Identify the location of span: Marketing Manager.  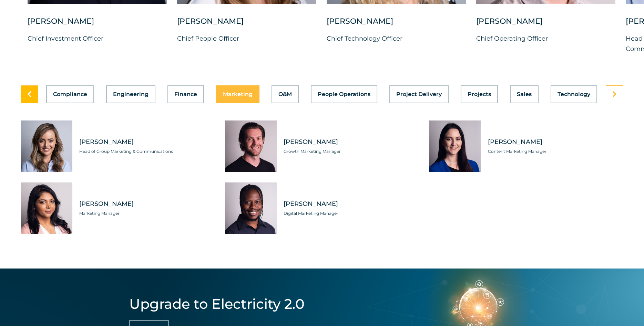
(147, 213).